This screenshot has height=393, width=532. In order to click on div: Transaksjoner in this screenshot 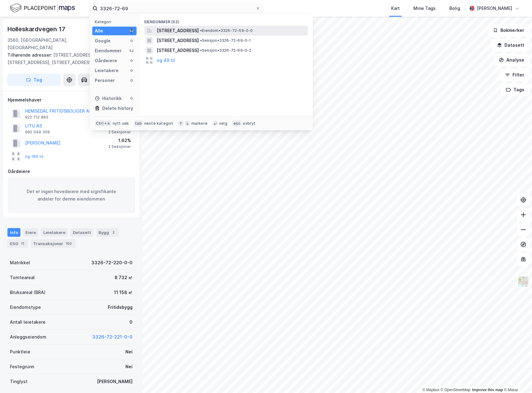, I will do `click(53, 244)`.